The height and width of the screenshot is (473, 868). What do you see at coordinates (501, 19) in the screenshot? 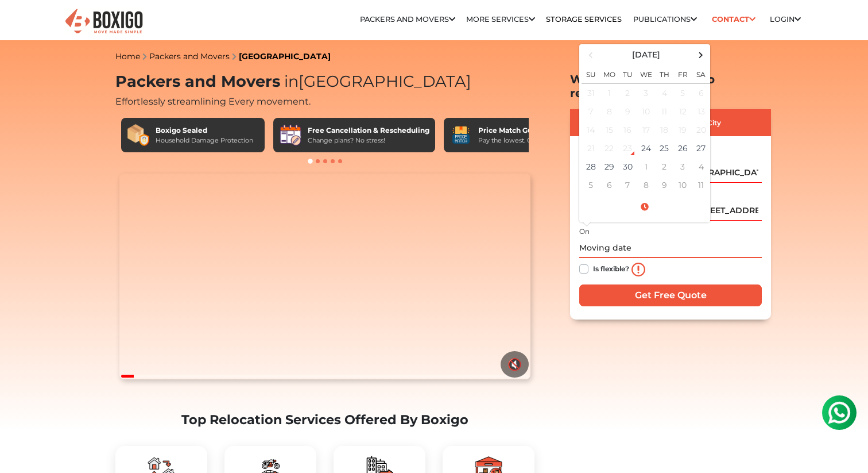
I see `a: More services` at bounding box center [501, 19].